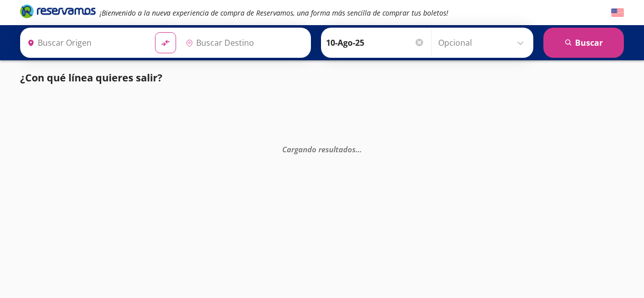  Describe the element at coordinates (483, 42) in the screenshot. I see `input: Opcional` at that location.